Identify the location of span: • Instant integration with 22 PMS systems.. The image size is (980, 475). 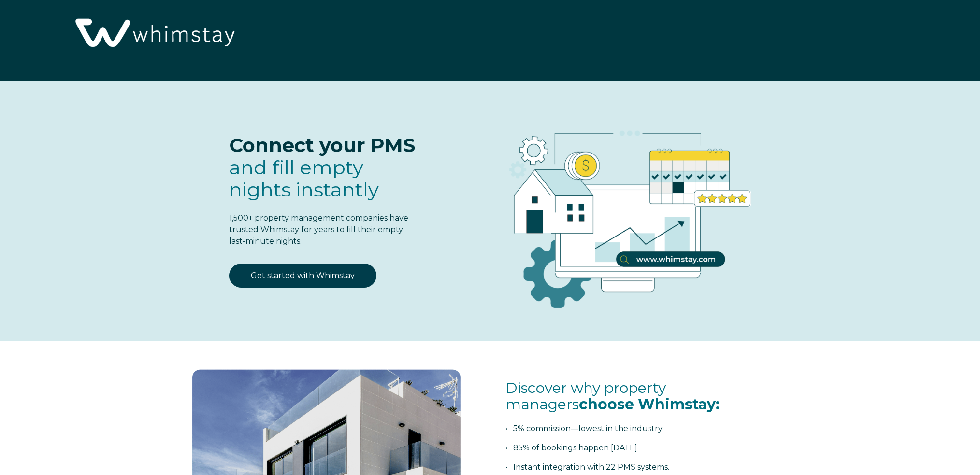
(587, 467).